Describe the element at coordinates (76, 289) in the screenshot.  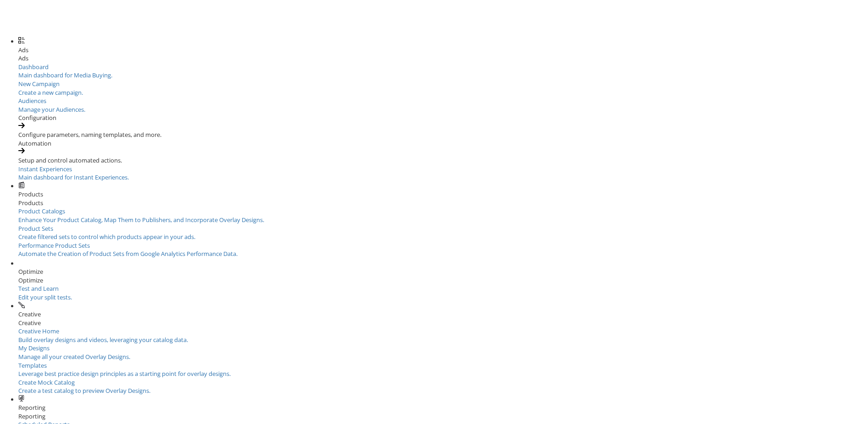
I see `div: Test and Learn` at that location.